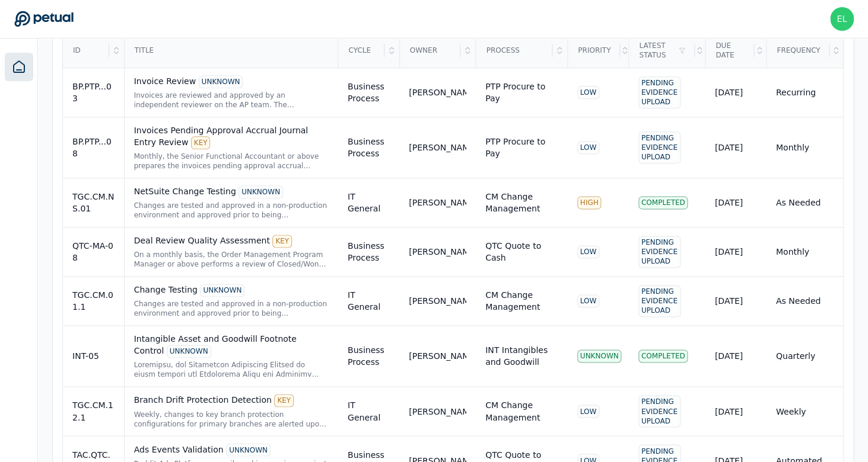 Image resolution: width=868 pixels, height=462 pixels. What do you see at coordinates (93, 92) in the screenshot?
I see `div: BP.PTP...03` at bounding box center [93, 92].